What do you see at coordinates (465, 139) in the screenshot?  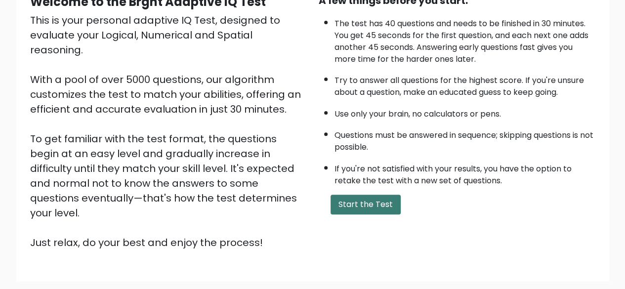 I see `li: Questions must be answered in sequence; skipping questions is not possible.` at bounding box center [465, 139].